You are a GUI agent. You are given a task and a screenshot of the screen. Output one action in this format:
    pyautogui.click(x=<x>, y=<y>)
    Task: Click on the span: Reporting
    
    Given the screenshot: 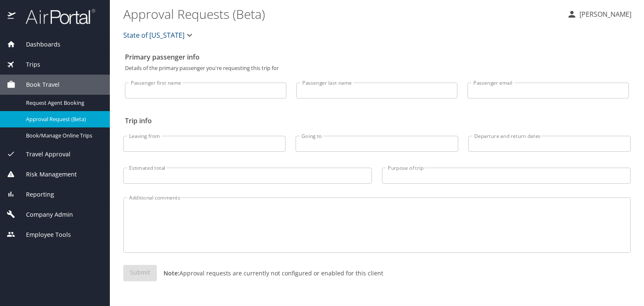 What is the action you would take?
    pyautogui.click(x=35, y=195)
    